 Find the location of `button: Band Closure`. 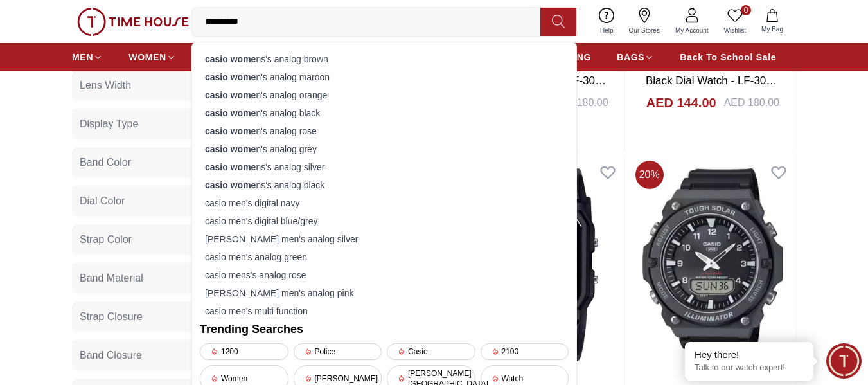

button: Band Closure is located at coordinates (175, 355).